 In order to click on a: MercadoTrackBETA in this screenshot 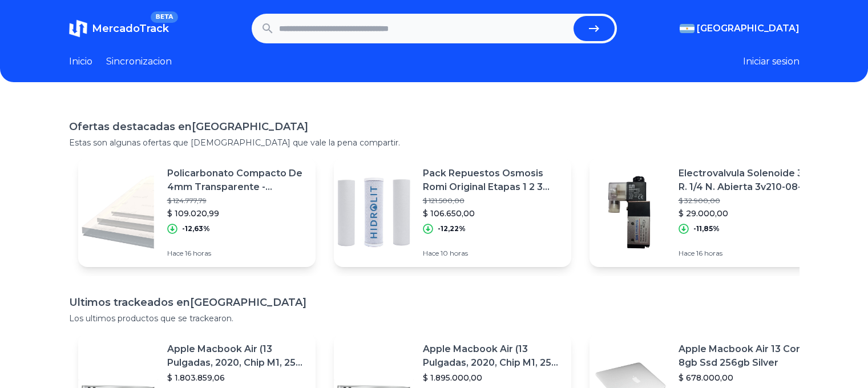, I will do `click(119, 29)`.